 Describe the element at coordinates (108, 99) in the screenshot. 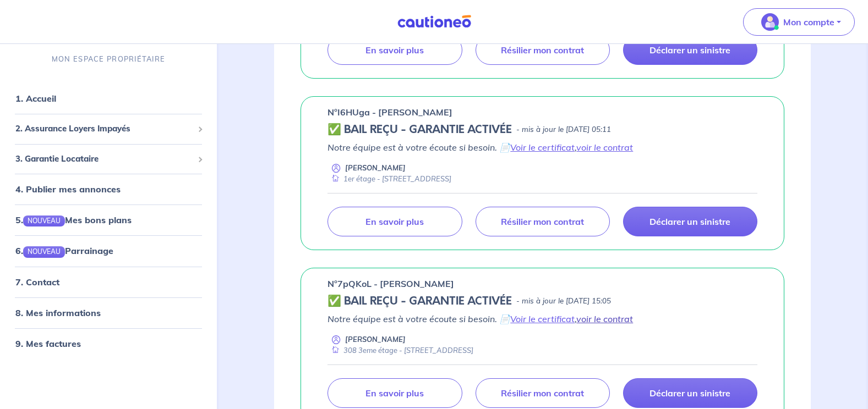

I see `div: 1. Accueil` at that location.